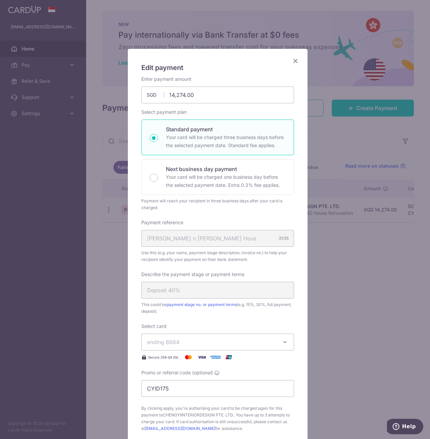 This screenshot has height=439, width=430. I want to click on span: This could be (e.g. 15%, 30%, full payment, deposit)., so click(218, 308).